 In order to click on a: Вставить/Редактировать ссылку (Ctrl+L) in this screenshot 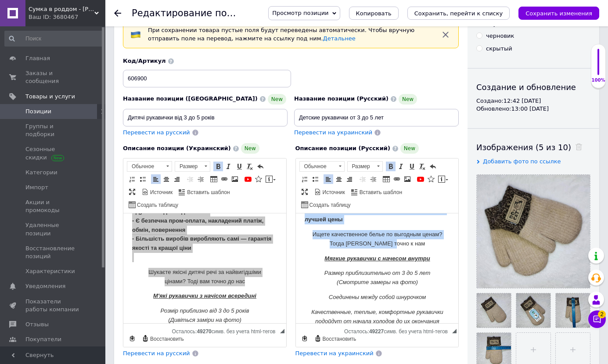, I will do `click(224, 179)`.